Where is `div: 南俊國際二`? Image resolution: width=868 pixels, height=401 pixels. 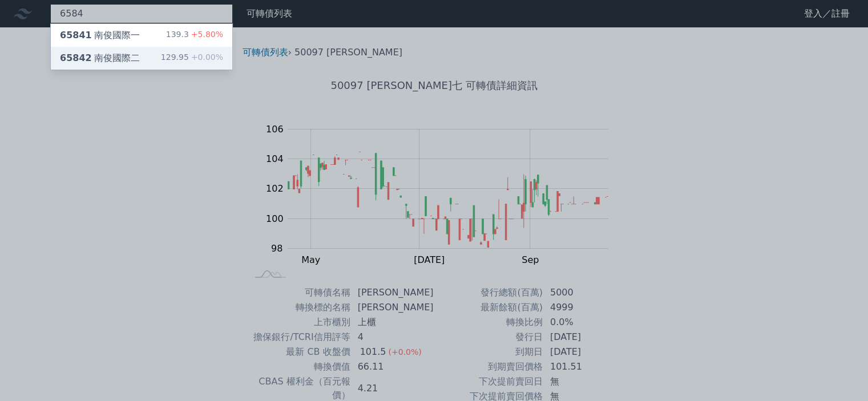
div: 南俊國際二 is located at coordinates (100, 58).